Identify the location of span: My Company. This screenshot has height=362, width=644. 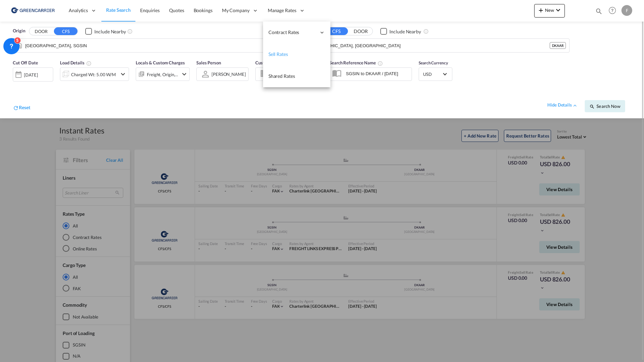
(236, 10).